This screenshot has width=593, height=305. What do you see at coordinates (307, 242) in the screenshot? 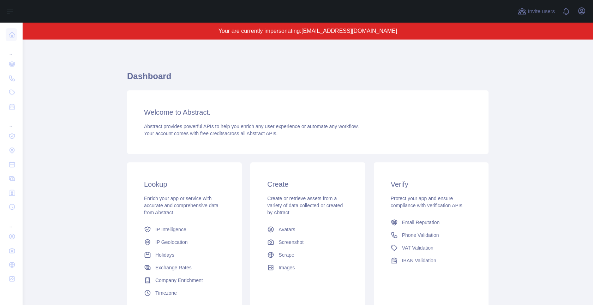
I see `a: Screenshot` at bounding box center [307, 242].